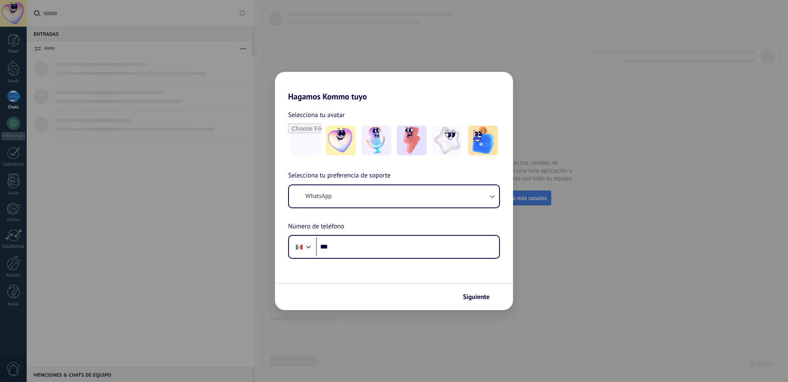  Describe the element at coordinates (483, 140) in the screenshot. I see `img: -5.jpeg` at that location.